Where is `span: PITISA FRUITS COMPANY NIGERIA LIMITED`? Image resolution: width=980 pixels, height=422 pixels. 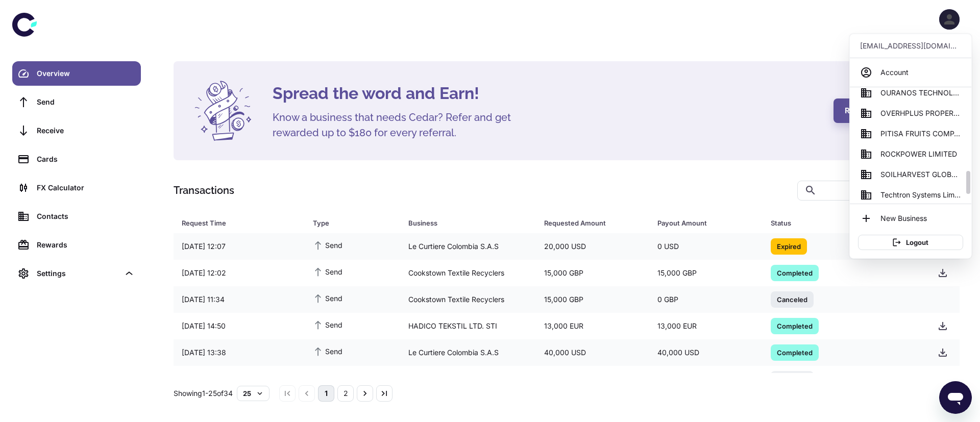
span: PITISA FRUITS COMPANY NIGERIA LIMITED is located at coordinates (921, 133).